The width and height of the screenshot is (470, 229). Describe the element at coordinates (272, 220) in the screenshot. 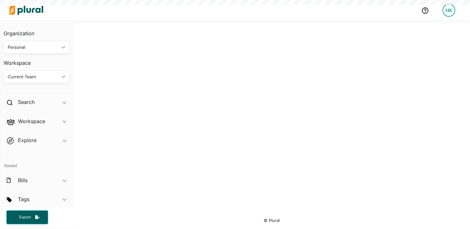

I see `small: © Plural` at that location.